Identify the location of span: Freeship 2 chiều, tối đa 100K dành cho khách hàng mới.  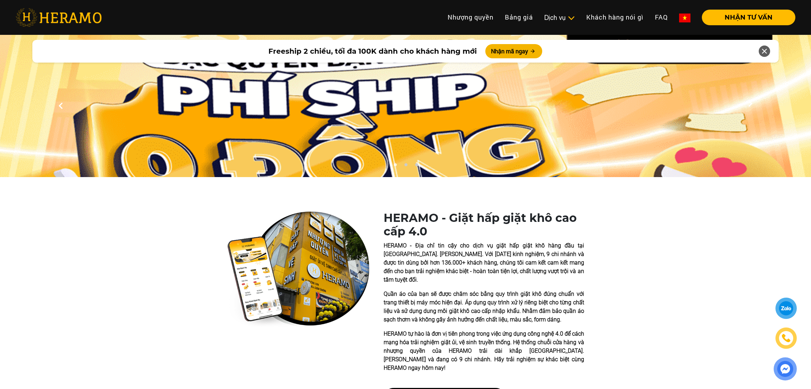
(373, 51).